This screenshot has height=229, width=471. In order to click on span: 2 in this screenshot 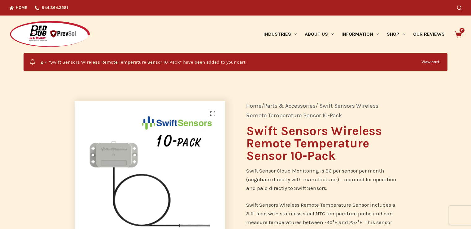, I will do `click(462, 30)`.